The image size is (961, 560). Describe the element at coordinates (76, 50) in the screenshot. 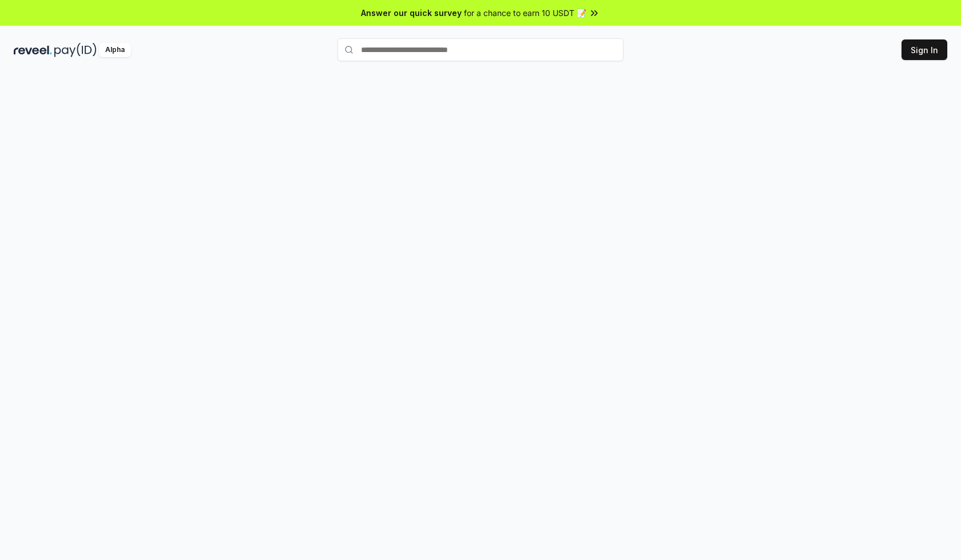

I see `img: pay_id` at that location.